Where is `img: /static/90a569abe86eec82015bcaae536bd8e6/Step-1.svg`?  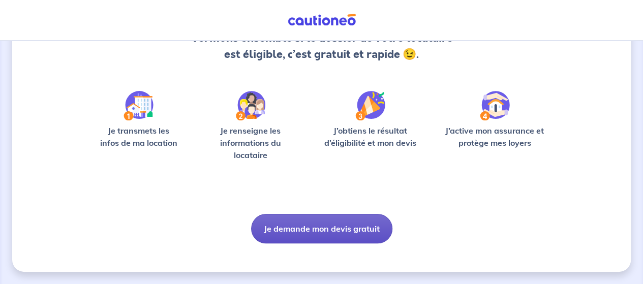 img: /static/90a569abe86eec82015bcaae536bd8e6/Step-1.svg is located at coordinates (138, 106).